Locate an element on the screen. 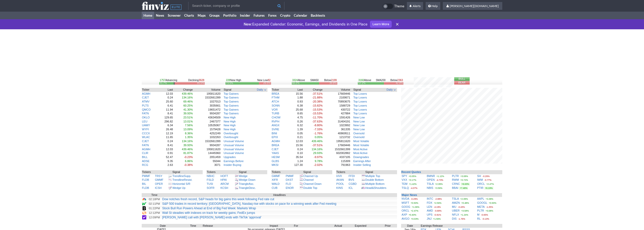 The width and height of the screenshot is (644, 230). div: 42.8% is located at coordinates (399, 83).